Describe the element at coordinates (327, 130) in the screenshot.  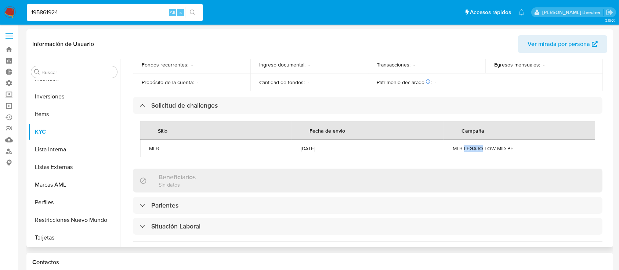
I see `div: Fecha de envio` at that location.